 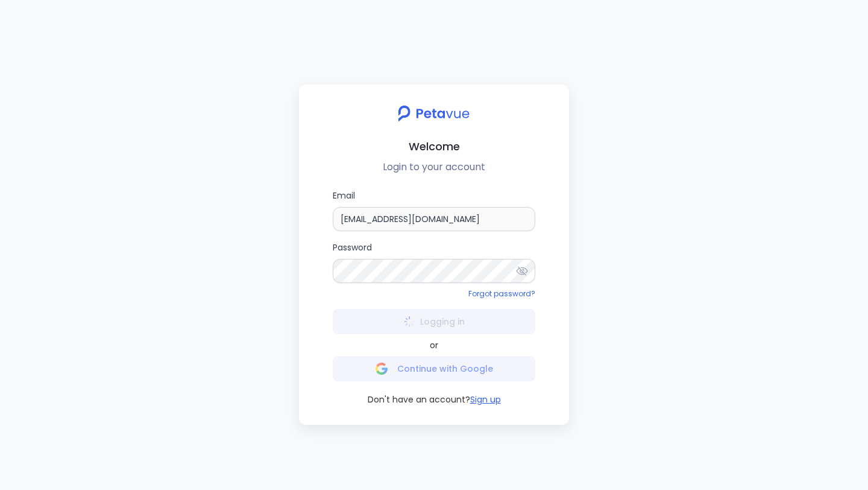 I want to click on a: Forgot password?, so click(x=502, y=294).